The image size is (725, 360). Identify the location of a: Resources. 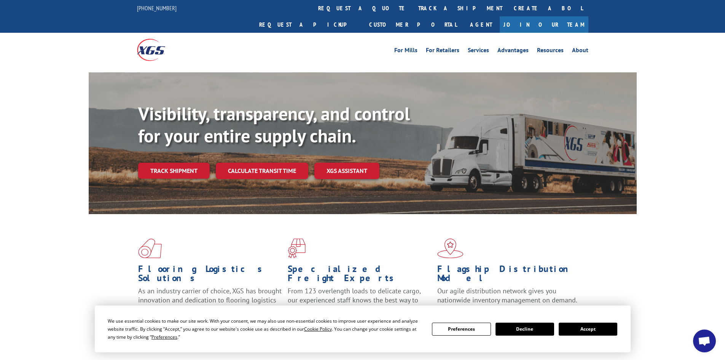
(550, 51).